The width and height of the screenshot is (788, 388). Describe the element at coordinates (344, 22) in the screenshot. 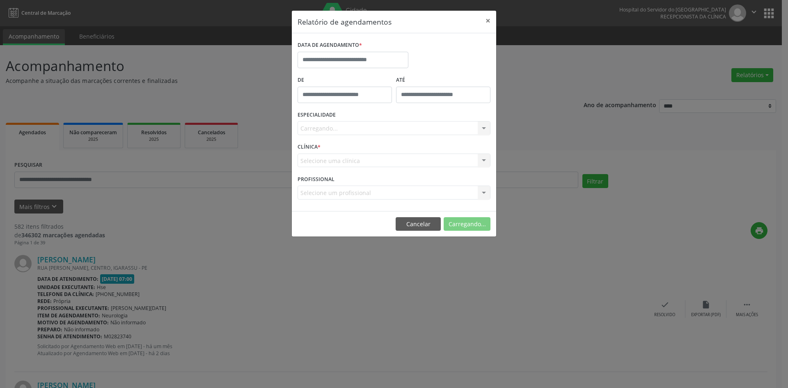

I see `h5: Relatório de agendamentos` at that location.